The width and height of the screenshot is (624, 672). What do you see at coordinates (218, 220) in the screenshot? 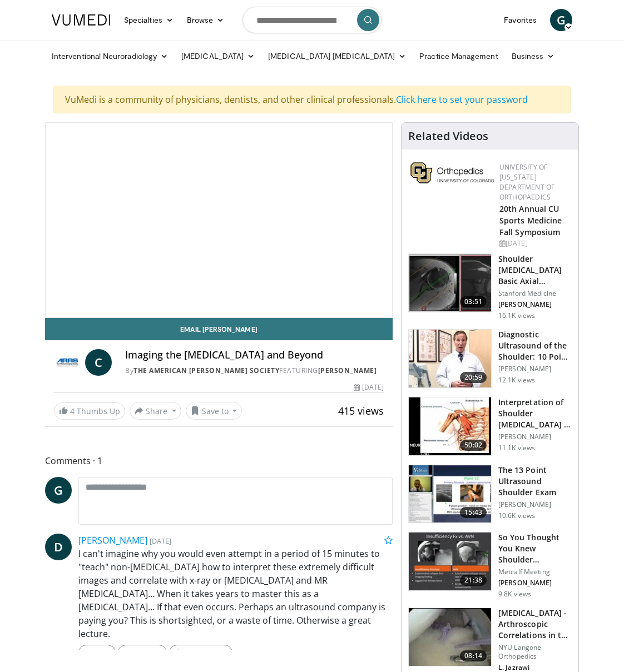
I see `video-js: Video Player` at bounding box center [218, 220].